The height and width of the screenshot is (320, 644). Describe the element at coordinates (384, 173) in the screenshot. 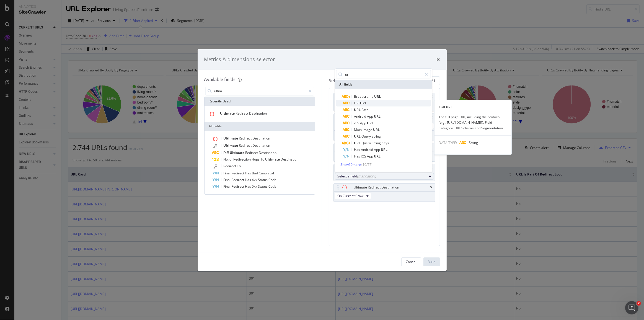

I see `div: SourcetimesSelect a field(mandatory)All fieldsShow10more(10/77)` at that location.